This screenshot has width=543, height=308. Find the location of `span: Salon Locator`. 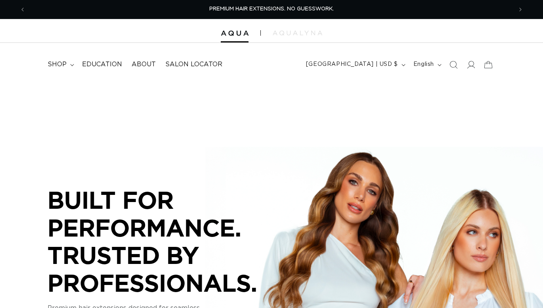

span: Salon Locator is located at coordinates (194, 64).